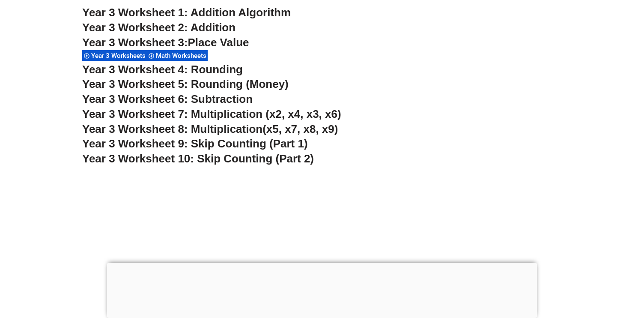 This screenshot has height=318, width=644. Describe the element at coordinates (159, 28) in the screenshot. I see `a: Year 3 Worksheet 2: Addition` at that location.